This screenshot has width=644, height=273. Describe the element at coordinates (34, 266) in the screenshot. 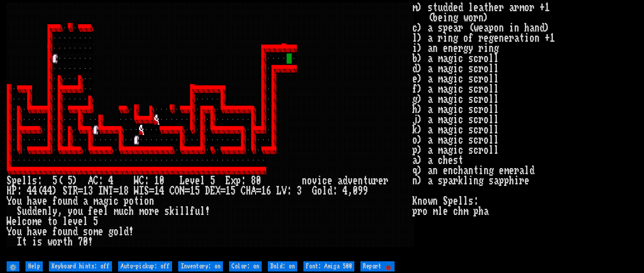

I see `input: Help` at that location.